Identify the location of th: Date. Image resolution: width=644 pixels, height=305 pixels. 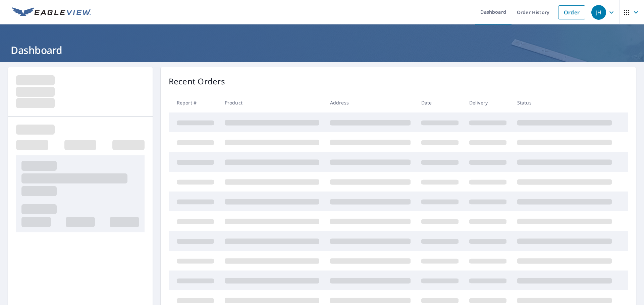
(440, 103).